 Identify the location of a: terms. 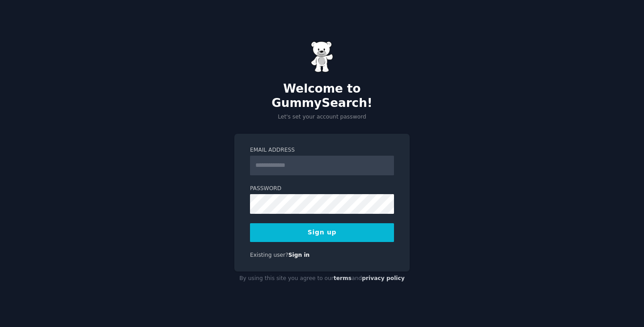
(342, 278).